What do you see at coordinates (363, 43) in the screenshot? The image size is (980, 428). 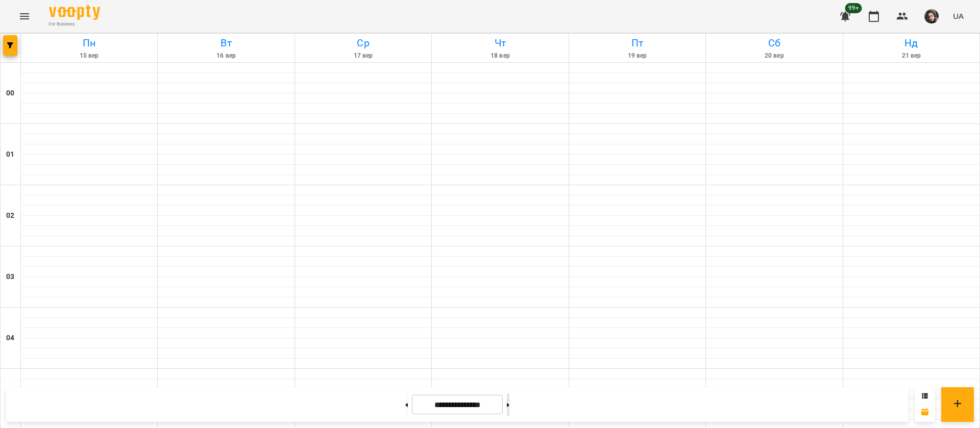 I see `h6: Ср` at bounding box center [363, 43].